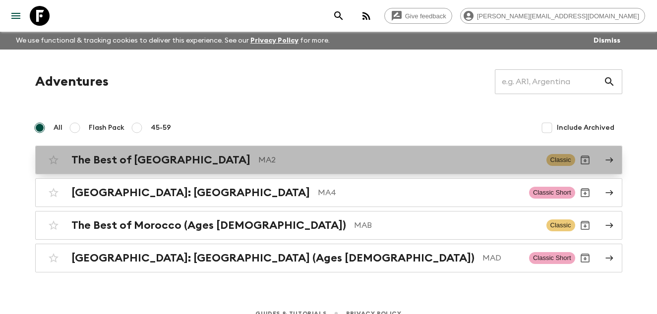 The height and width of the screenshot is (314, 657). What do you see at coordinates (398, 160) in the screenshot?
I see `p: MA2` at bounding box center [398, 160].